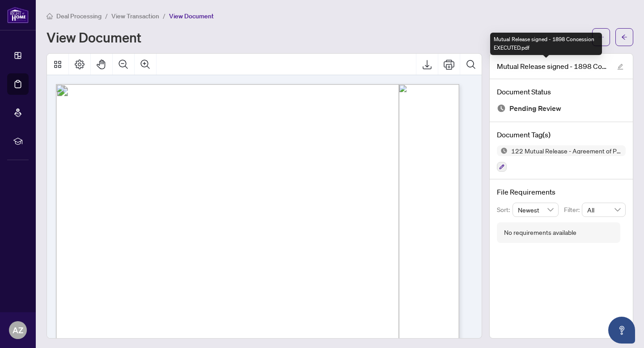 This screenshot has height=348, width=644. Describe the element at coordinates (501, 109) in the screenshot. I see `img: Document Status` at that location.